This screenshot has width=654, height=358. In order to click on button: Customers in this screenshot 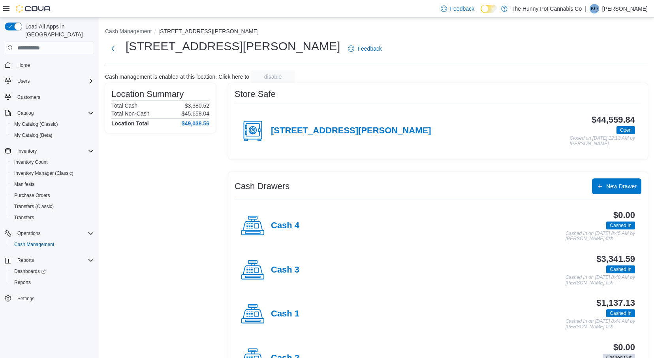, I will do `click(49, 97)`.